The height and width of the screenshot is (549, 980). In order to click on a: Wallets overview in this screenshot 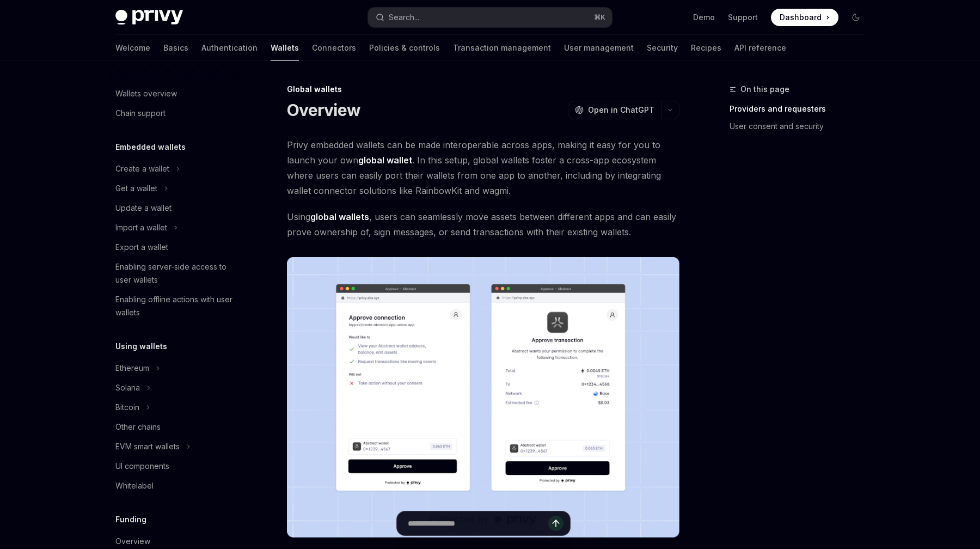, I will do `click(176, 94)`.